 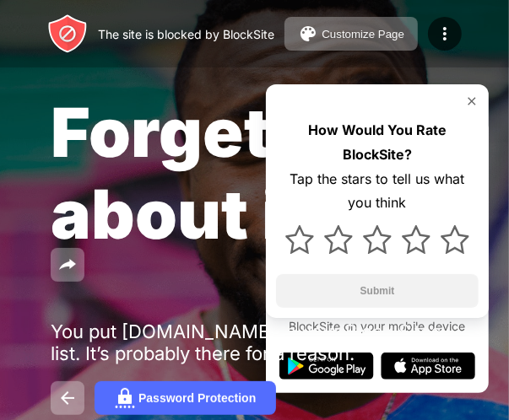 What do you see at coordinates (363, 34) in the screenshot?
I see `div: Customize Page` at bounding box center [363, 34].